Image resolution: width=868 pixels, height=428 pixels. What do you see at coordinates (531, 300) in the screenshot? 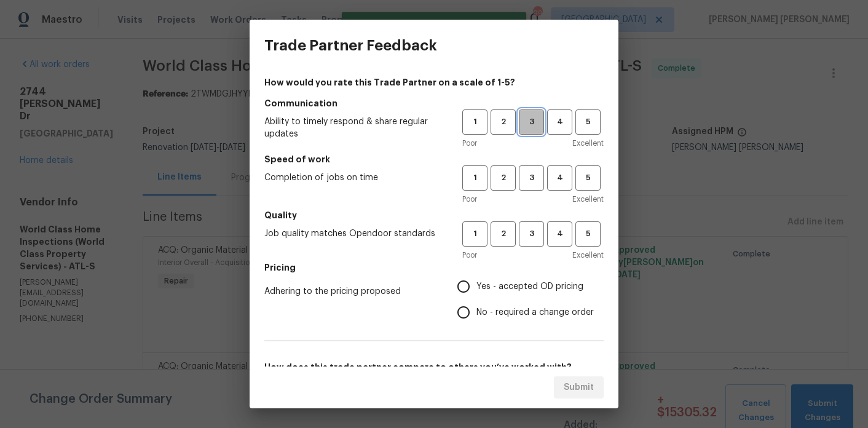
I see `div: Pricing` at bounding box center [531, 300].